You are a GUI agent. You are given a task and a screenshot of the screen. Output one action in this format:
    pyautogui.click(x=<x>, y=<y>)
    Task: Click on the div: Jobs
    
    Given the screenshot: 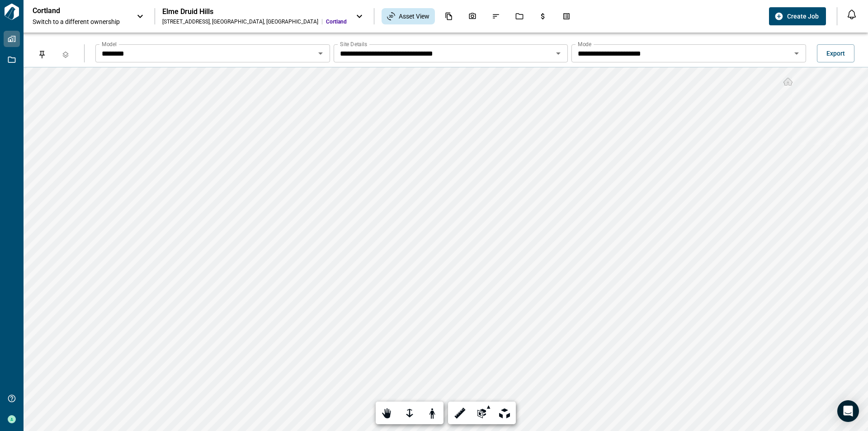 What is the action you would take?
    pyautogui.click(x=519, y=16)
    